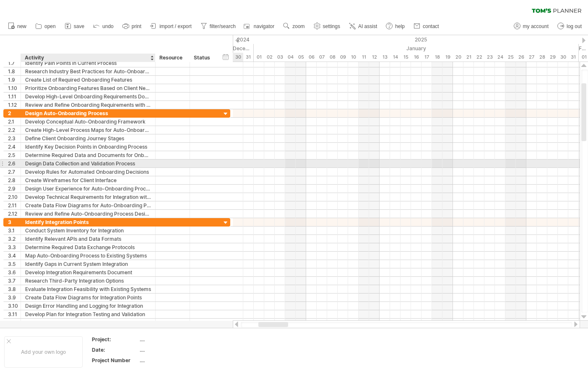  What do you see at coordinates (14, 197) in the screenshot?
I see `div: 2.10` at bounding box center [14, 197].